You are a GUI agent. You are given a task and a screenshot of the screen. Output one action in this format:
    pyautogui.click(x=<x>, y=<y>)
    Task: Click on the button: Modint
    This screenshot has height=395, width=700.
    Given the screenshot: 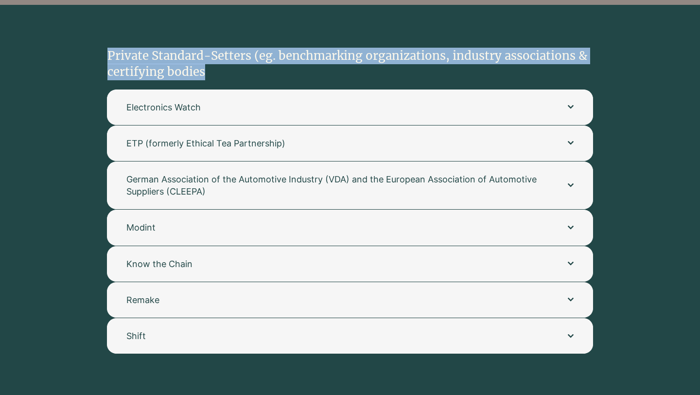 What is the action you would take?
    pyautogui.click(x=350, y=227)
    